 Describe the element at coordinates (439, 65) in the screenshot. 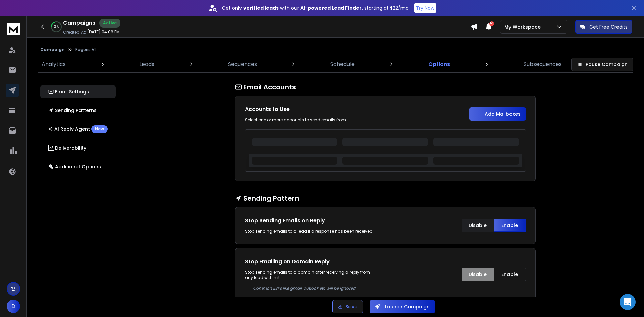

I see `p: Options` at that location.